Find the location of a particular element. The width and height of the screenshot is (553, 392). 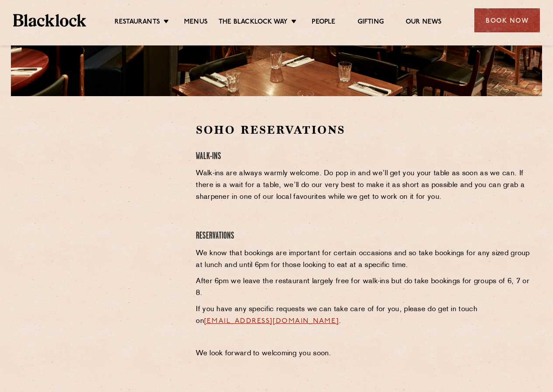

p: If you have any specific requests we can take care of for you, please do get in touch on . is located at coordinates (363, 316).